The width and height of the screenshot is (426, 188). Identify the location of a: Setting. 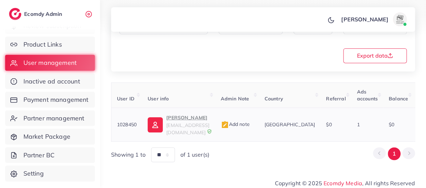
(50, 173).